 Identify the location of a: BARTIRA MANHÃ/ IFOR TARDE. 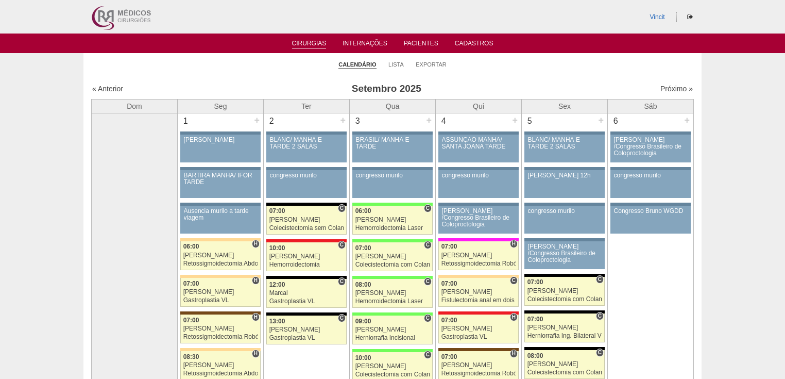
(221, 184).